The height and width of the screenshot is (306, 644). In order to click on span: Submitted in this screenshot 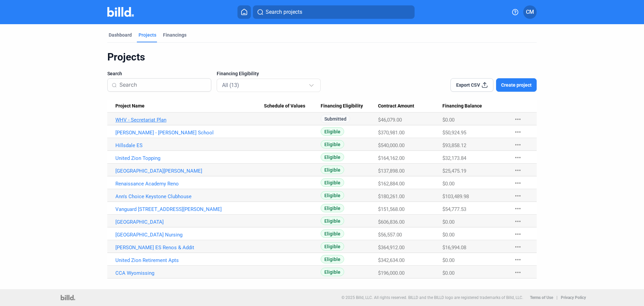, I will do `click(336, 119)`.